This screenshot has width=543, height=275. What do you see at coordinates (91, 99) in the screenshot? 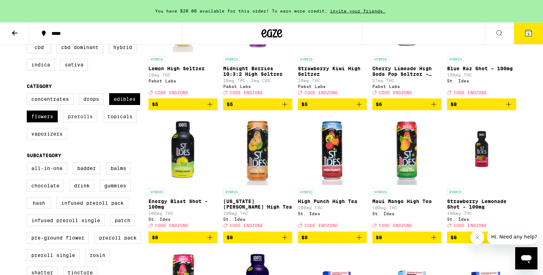
I see `label: Drops` at bounding box center [91, 99].